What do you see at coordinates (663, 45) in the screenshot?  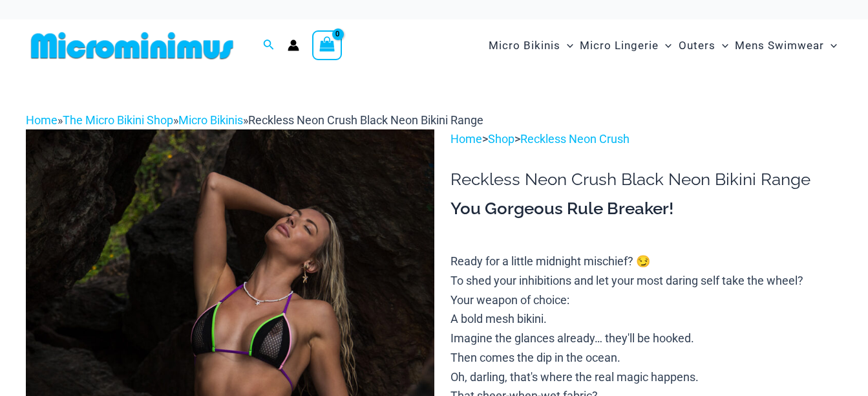 I see `nav: Site Navigation` at bounding box center [663, 45].